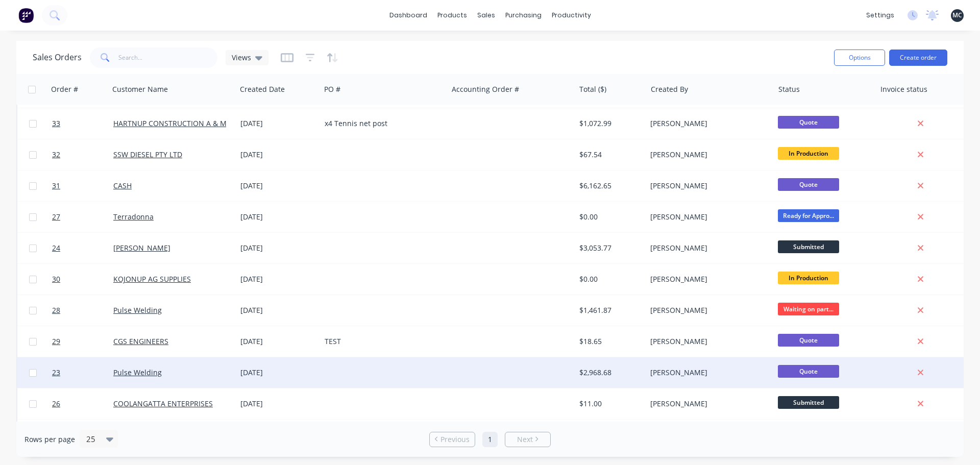  I want to click on div: $11.00, so click(609, 404).